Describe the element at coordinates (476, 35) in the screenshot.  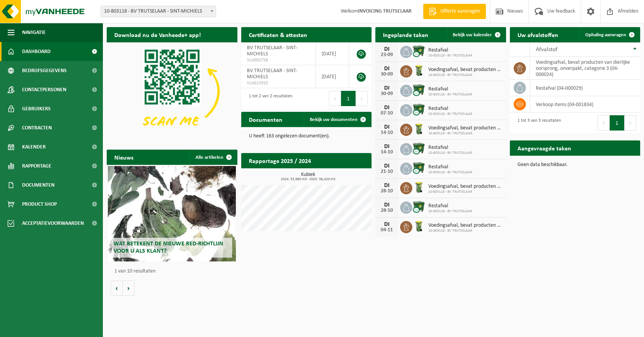
I see `a: Bekijk uw kalender` at that location.